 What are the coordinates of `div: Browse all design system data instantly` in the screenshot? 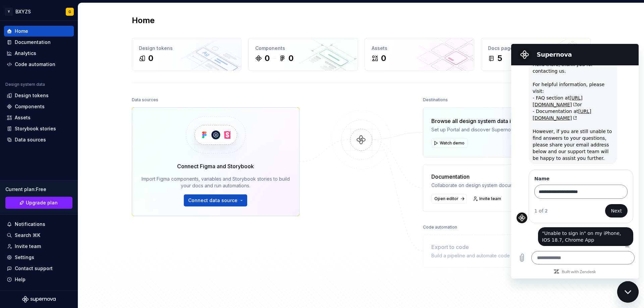 It's located at (481, 121).